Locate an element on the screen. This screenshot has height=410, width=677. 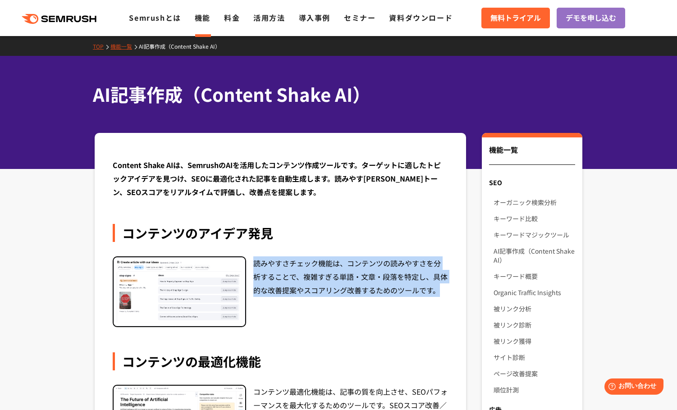
a: Semrushとは is located at coordinates (155, 18).